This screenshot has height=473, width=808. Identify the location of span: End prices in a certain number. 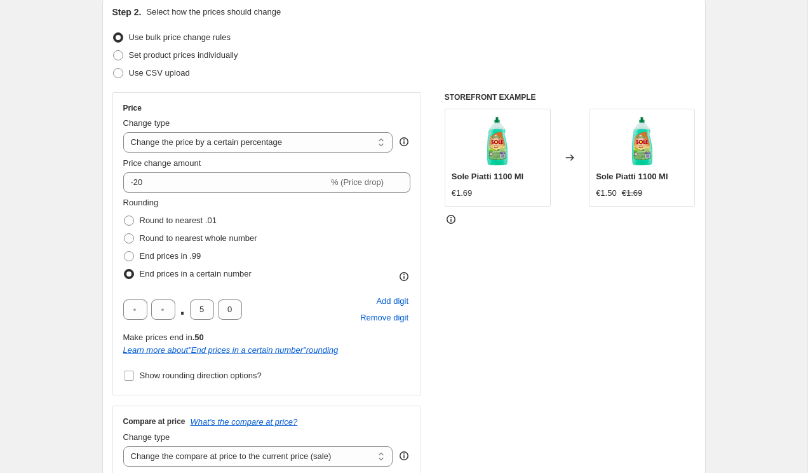
(196, 273).